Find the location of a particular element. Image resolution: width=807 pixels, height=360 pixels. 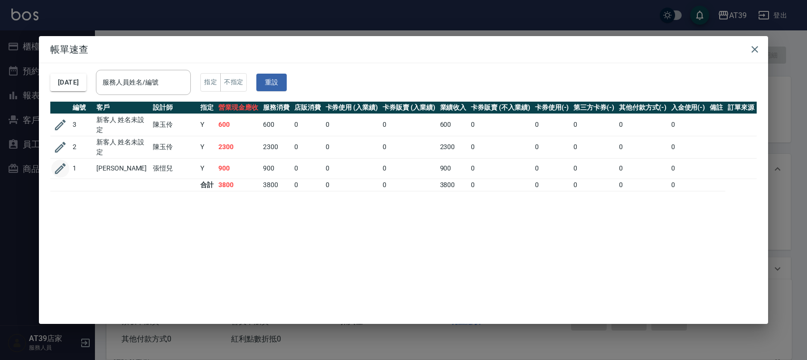

td: 3 is located at coordinates (82, 124).